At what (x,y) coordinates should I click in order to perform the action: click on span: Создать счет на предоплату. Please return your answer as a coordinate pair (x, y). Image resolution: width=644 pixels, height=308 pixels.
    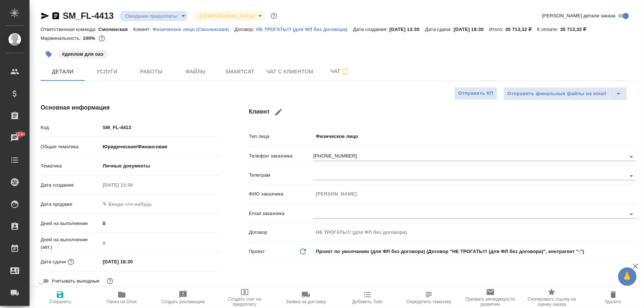
    Looking at the image, I should click on (245, 301).